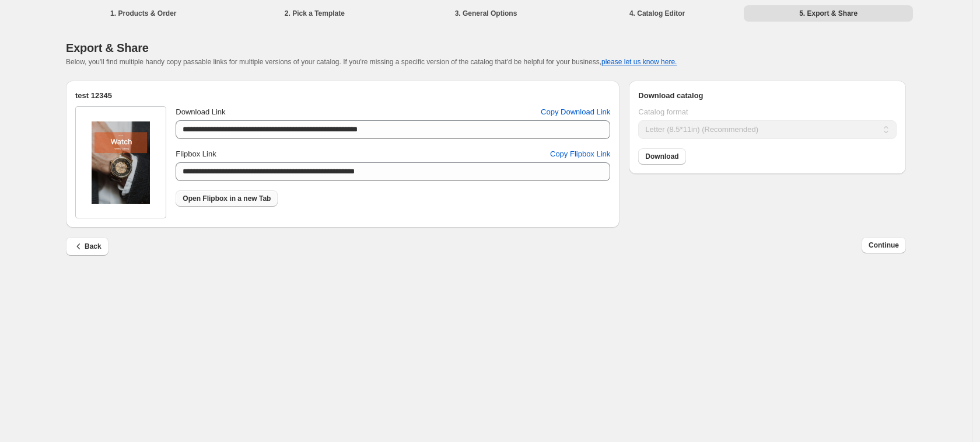 The height and width of the screenshot is (442, 980). I want to click on span: Continue, so click(884, 245).